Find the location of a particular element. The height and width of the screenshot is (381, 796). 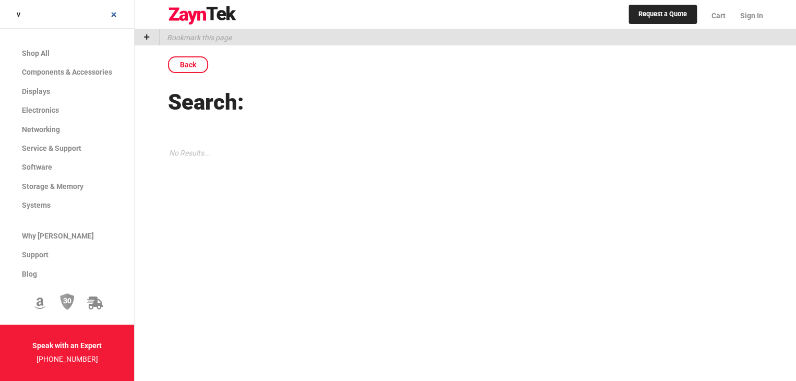

span: Electronics is located at coordinates (40, 110).